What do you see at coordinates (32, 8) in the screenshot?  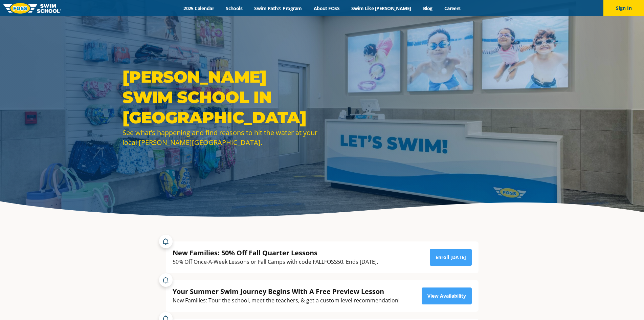 I see `img: FOSS Swim School Logo` at bounding box center [32, 8].